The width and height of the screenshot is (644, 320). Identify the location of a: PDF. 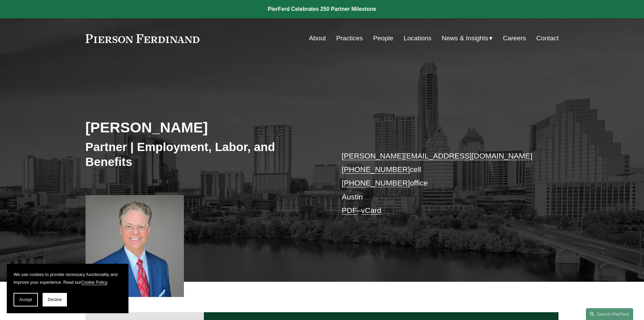
(349, 210).